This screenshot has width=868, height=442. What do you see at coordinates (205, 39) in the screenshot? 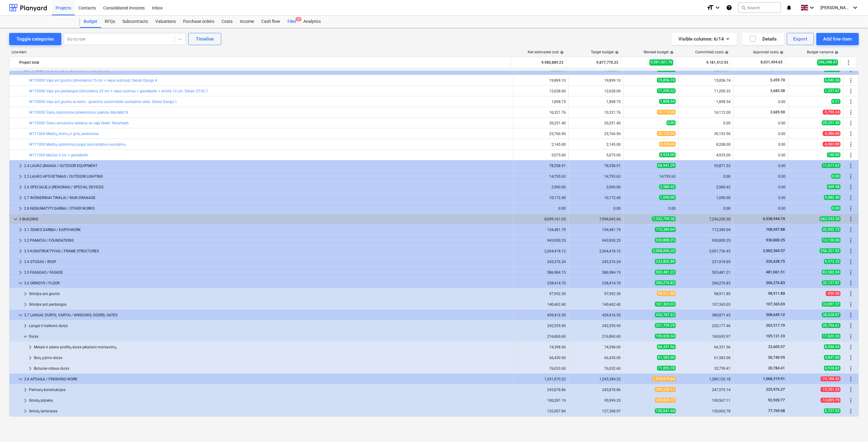
I see `button: Timeline` at bounding box center [205, 39].